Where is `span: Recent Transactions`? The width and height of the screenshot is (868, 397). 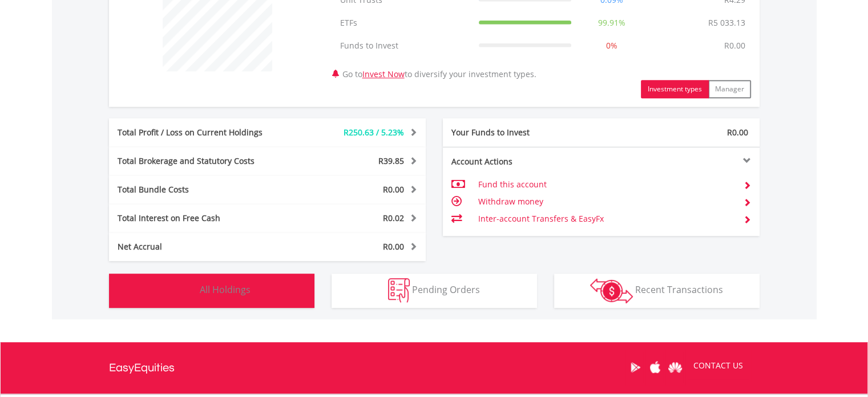
span: Recent Transactions is located at coordinates (679, 289).